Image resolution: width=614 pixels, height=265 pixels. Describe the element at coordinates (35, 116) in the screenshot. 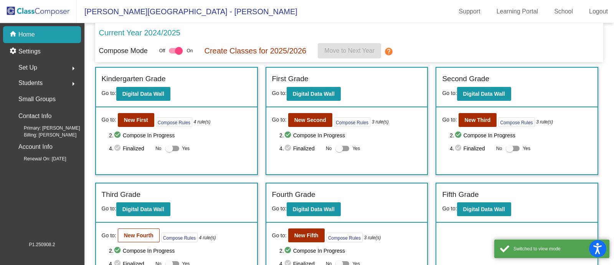

I see `p: Contact Info` at that location.